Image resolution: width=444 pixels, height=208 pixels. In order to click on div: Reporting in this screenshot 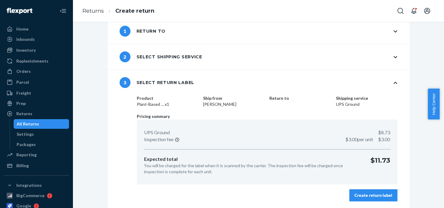, I will do `click(26, 155)`.